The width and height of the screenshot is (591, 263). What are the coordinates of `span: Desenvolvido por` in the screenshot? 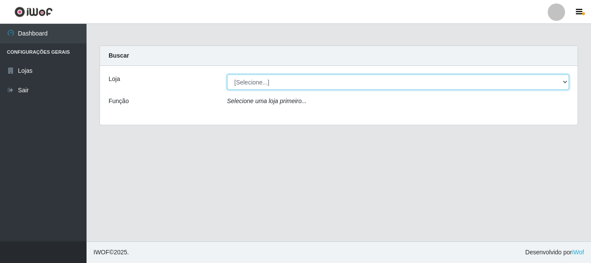 It's located at (555, 252).